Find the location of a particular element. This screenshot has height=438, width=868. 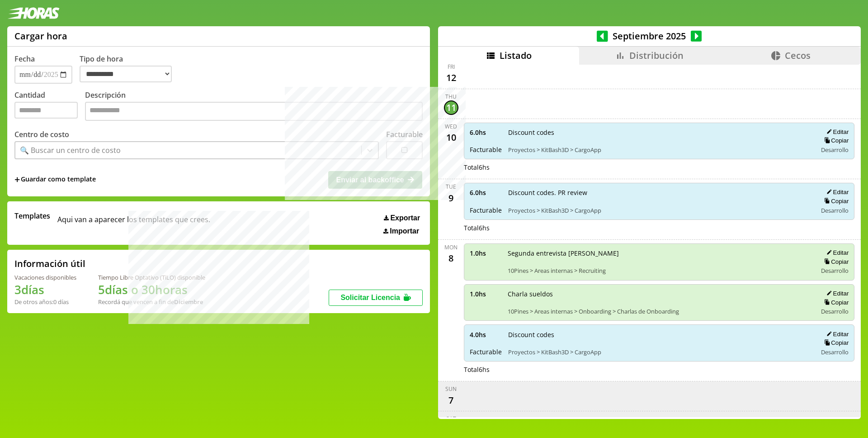

button: Exportar is located at coordinates (402, 218).